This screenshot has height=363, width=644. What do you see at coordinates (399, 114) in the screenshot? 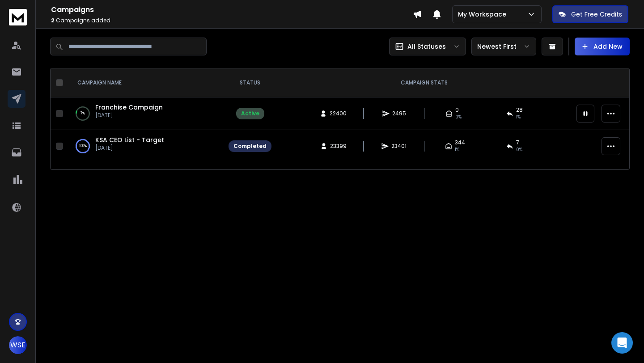
I see `span: 2495` at bounding box center [399, 114].